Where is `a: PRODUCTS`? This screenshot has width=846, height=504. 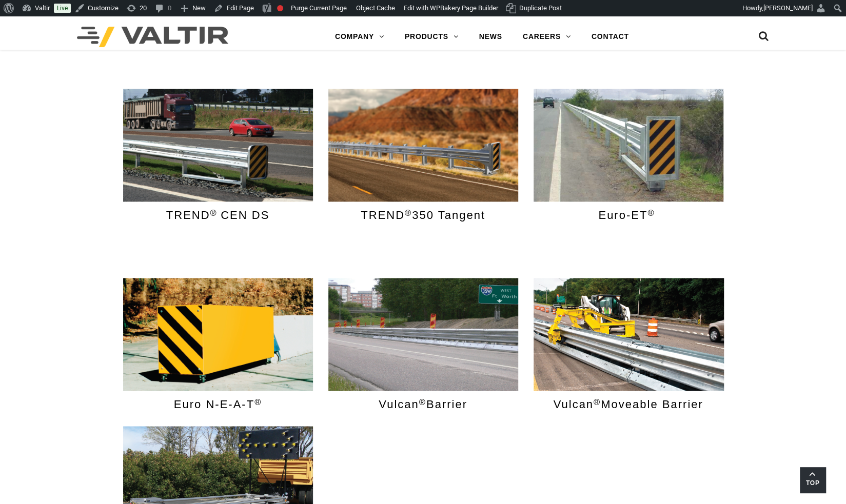
a: PRODUCTS is located at coordinates (432, 37).